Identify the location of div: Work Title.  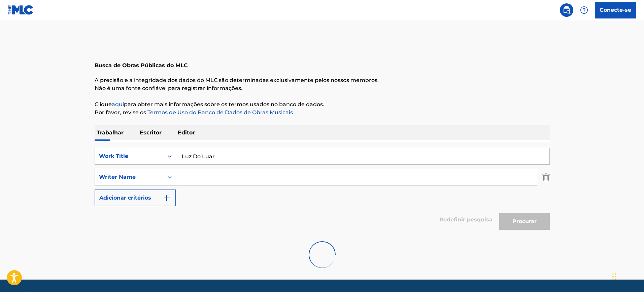
(129, 157).